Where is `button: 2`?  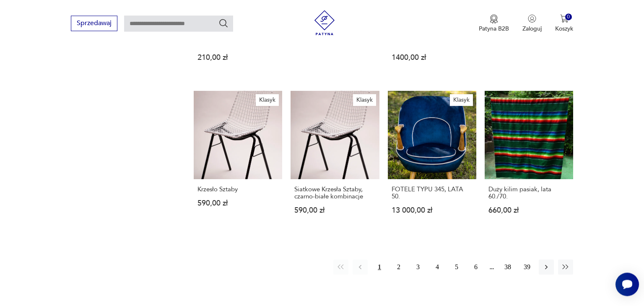 button: 2 is located at coordinates (399, 267).